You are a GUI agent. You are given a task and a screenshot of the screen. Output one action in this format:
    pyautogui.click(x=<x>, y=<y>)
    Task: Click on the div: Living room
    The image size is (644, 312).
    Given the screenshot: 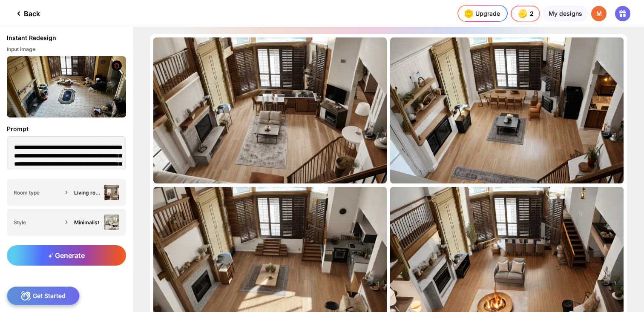 What is the action you would take?
    pyautogui.click(x=87, y=193)
    